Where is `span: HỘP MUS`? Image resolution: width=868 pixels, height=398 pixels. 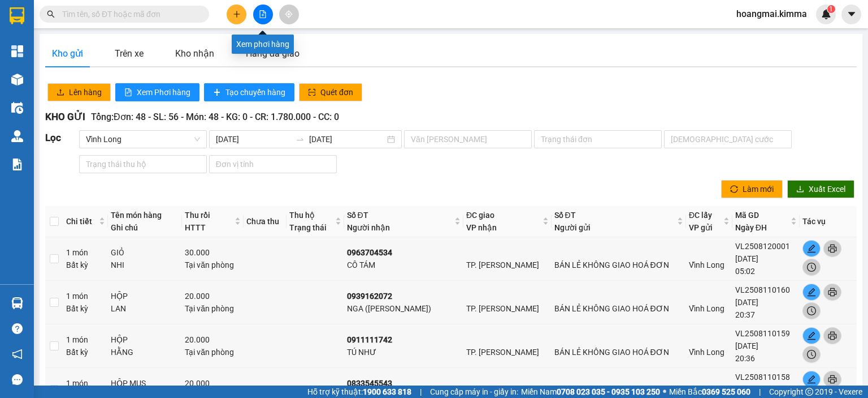
span: HỘP MUS is located at coordinates (128, 383).